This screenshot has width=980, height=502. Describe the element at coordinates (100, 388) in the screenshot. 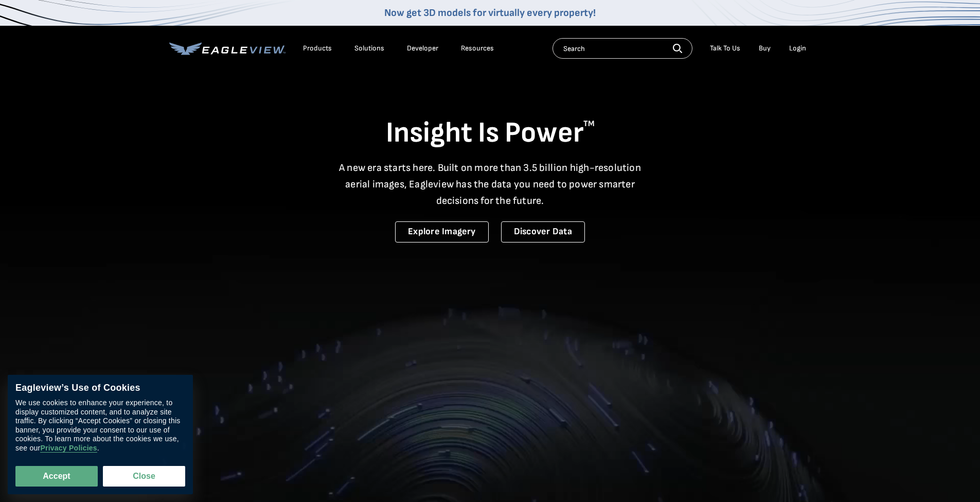

I see `div: Eagleview’s Use of Cookies` at that location.